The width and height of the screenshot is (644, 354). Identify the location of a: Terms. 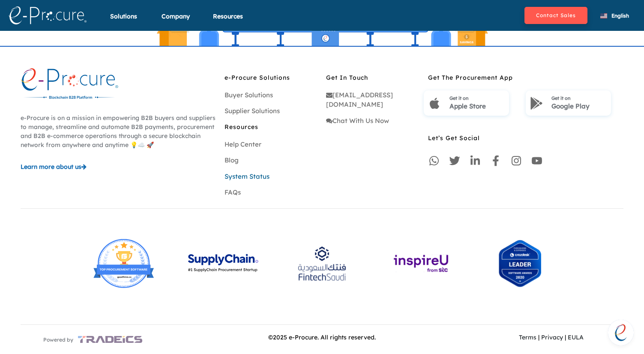
(527, 338).